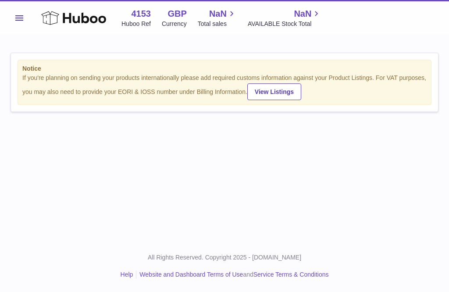 The height and width of the screenshot is (292, 449). What do you see at coordinates (232, 274) in the screenshot?
I see `li: and` at bounding box center [232, 274].